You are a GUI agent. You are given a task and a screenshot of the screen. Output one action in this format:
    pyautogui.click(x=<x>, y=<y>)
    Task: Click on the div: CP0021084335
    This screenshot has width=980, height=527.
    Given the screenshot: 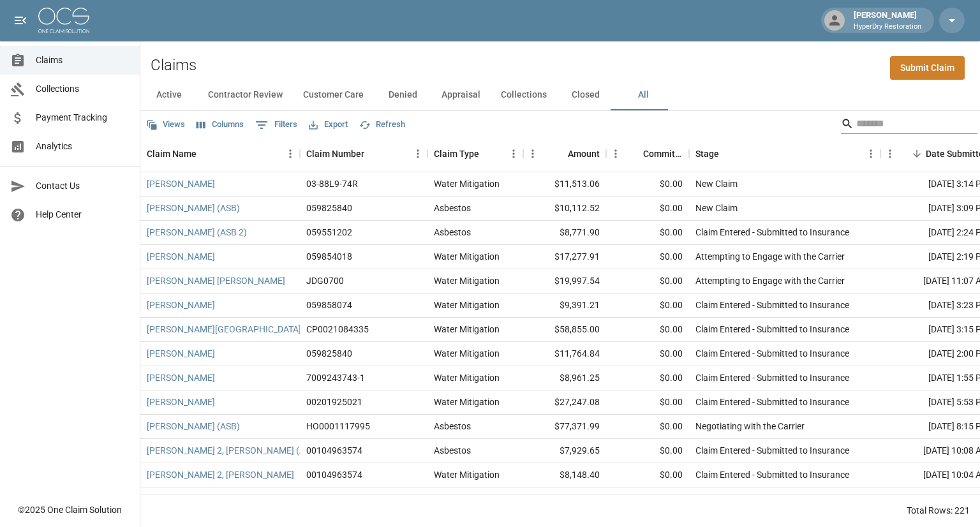 What is the action you would take?
    pyautogui.click(x=337, y=329)
    